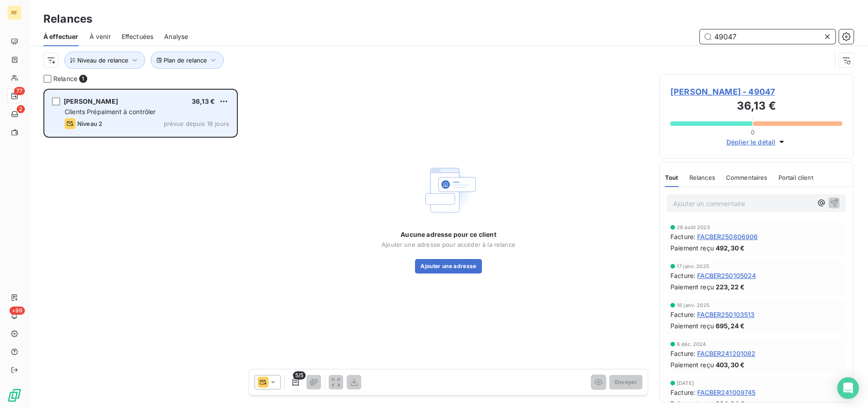 The image size is (868, 408). I want to click on span: 403,30 €, so click(730, 364).